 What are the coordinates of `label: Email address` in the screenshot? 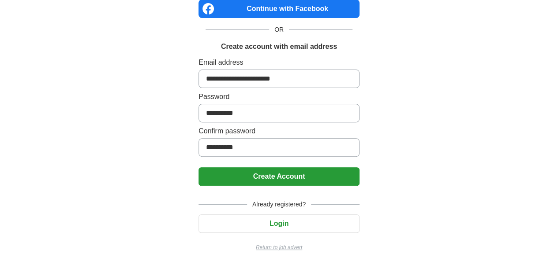 It's located at (279, 63).